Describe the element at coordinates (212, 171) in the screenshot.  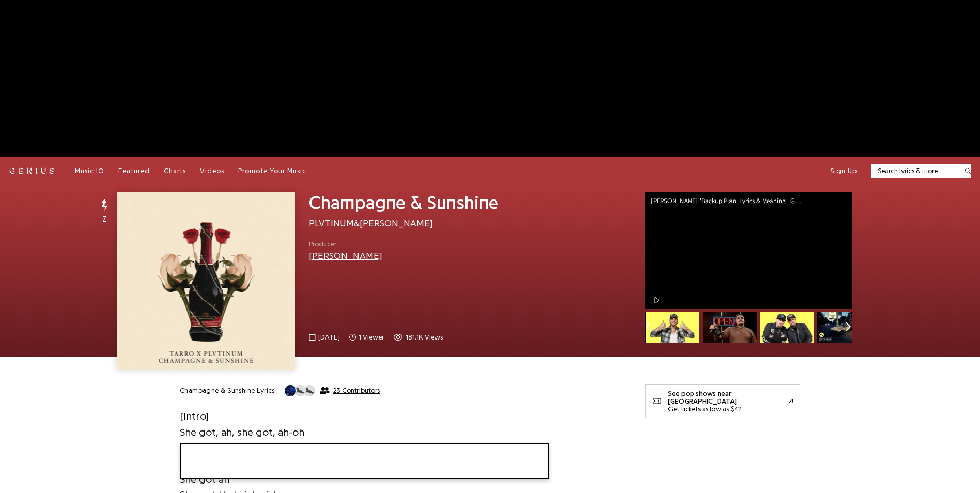
I see `a: Videos` at that location.